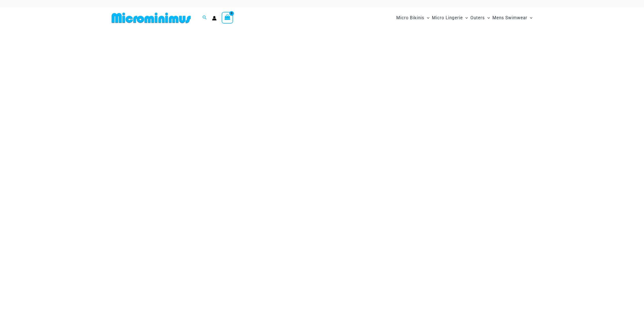 The image size is (644, 322). Describe the element at coordinates (151, 18) in the screenshot. I see `img: MM SHOP LOGO FLAT` at that location.